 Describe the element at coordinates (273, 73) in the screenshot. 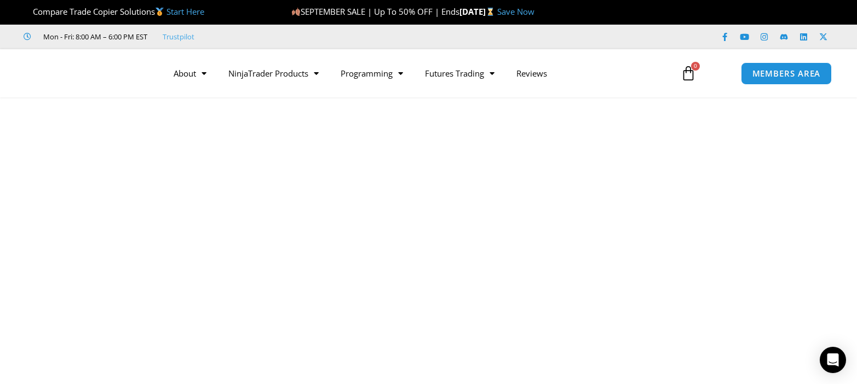

I see `a: NinjaTrader Products` at that location.